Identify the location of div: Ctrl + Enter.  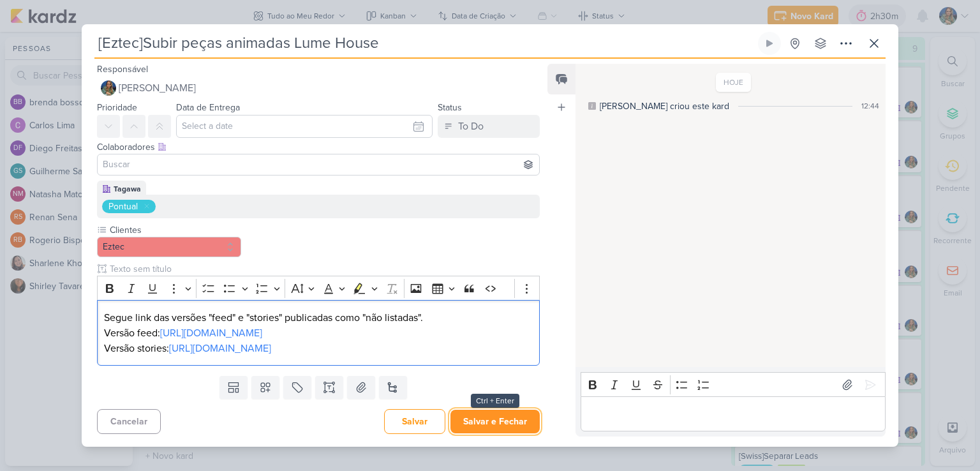
(495, 401).